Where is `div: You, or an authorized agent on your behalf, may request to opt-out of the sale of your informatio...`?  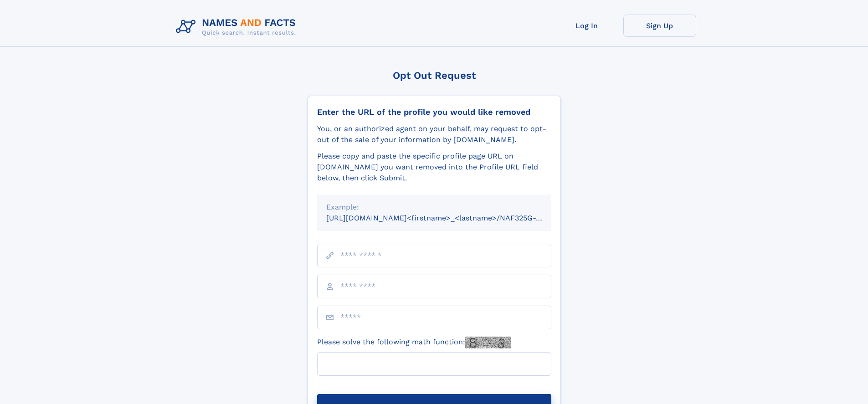 div: You, or an authorized agent on your behalf, may request to opt-out of the sale of your informatio... is located at coordinates (434, 134).